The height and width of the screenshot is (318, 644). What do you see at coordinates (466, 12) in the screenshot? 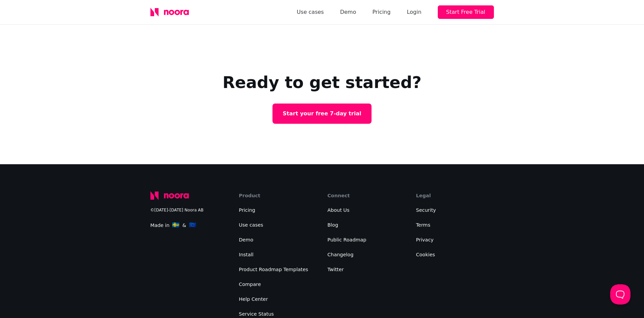
I see `button: Start Free Trial` at bounding box center [466, 12].